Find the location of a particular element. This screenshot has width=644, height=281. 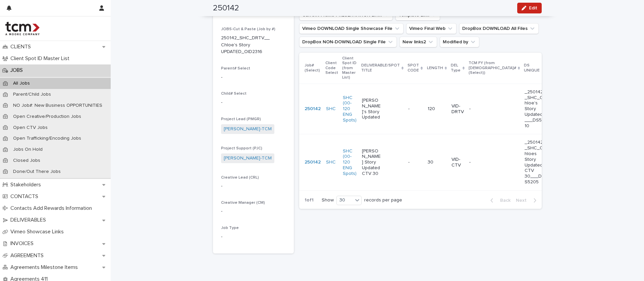

p: INVOICES is located at coordinates (23, 244).